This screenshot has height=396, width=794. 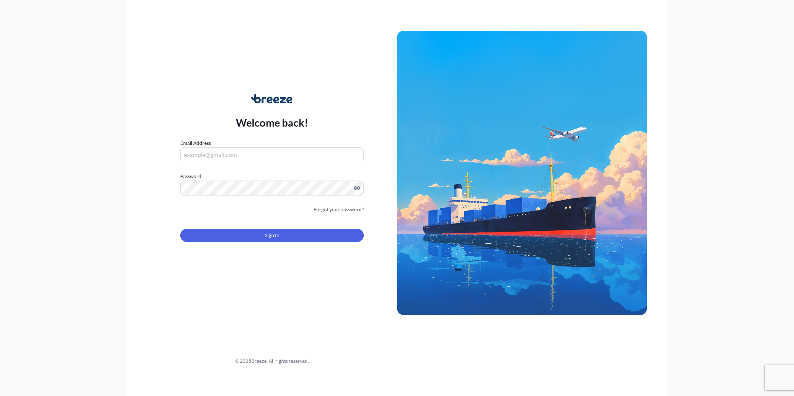 I want to click on p: Welcome back!, so click(x=272, y=122).